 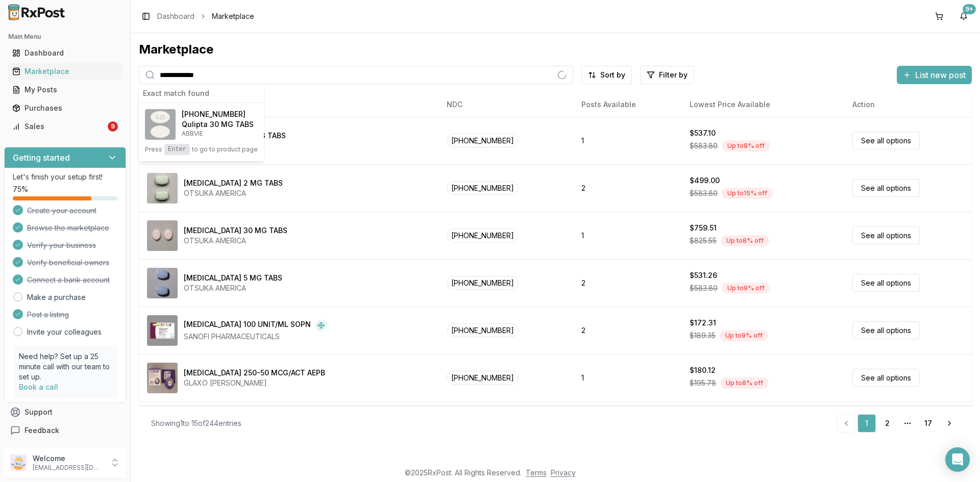 I want to click on a: Marketplace, so click(x=65, y=72).